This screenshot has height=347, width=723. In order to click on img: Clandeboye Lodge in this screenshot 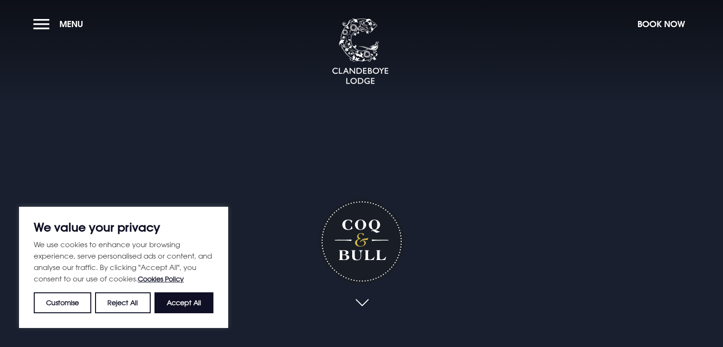, I will do `click(361, 52)`.